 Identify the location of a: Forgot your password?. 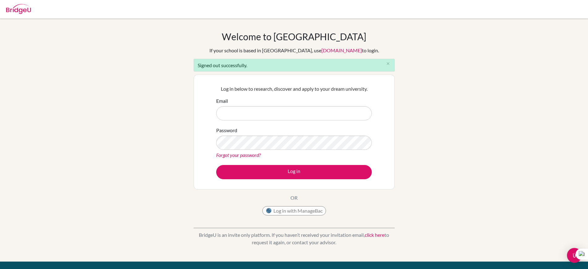
(238, 155).